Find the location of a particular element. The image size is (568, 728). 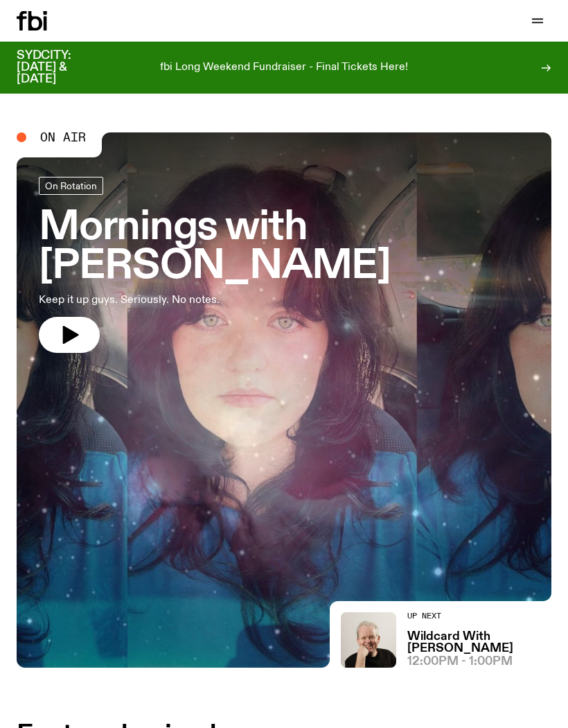

p: Keep it up guys. Seriously. No notes. is located at coordinates (216, 300).